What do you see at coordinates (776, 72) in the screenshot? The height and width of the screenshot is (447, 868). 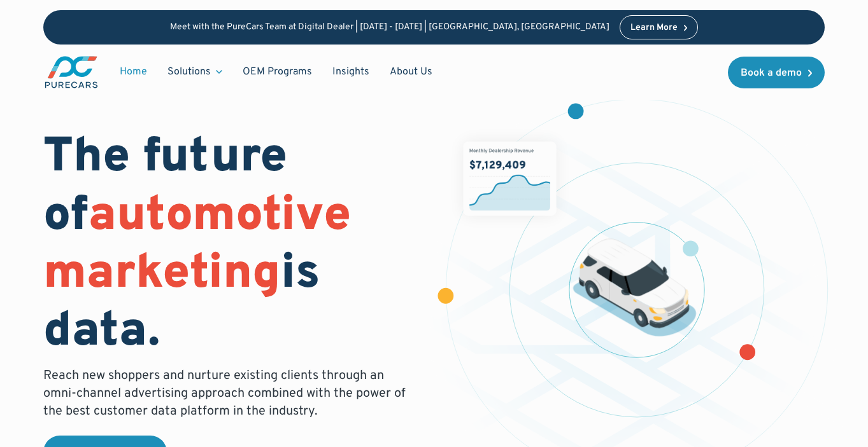 I see `a: Book a demo` at bounding box center [776, 72].